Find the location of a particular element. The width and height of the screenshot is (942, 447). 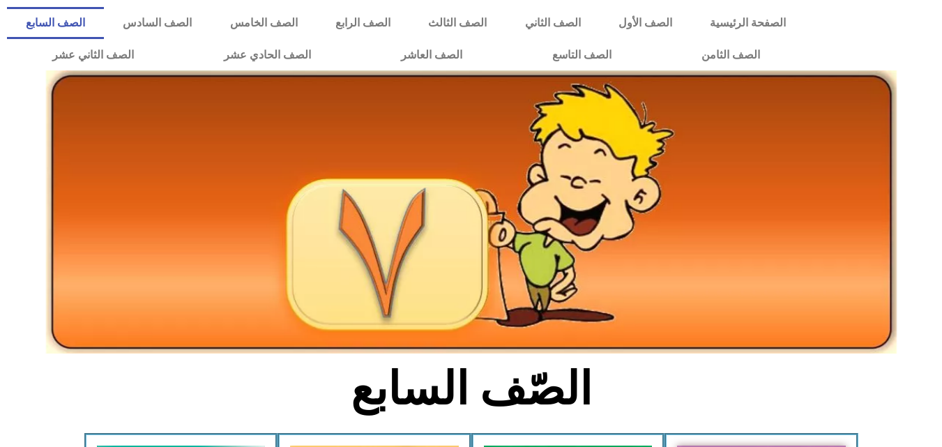

a: الصف التاسع is located at coordinates (581, 55).